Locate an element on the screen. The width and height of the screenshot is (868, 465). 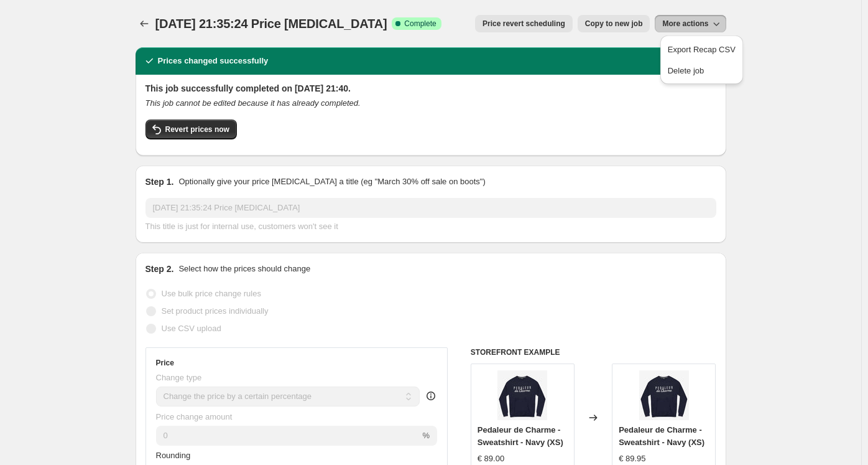
p: Select how the prices should change is located at coordinates (244, 269).